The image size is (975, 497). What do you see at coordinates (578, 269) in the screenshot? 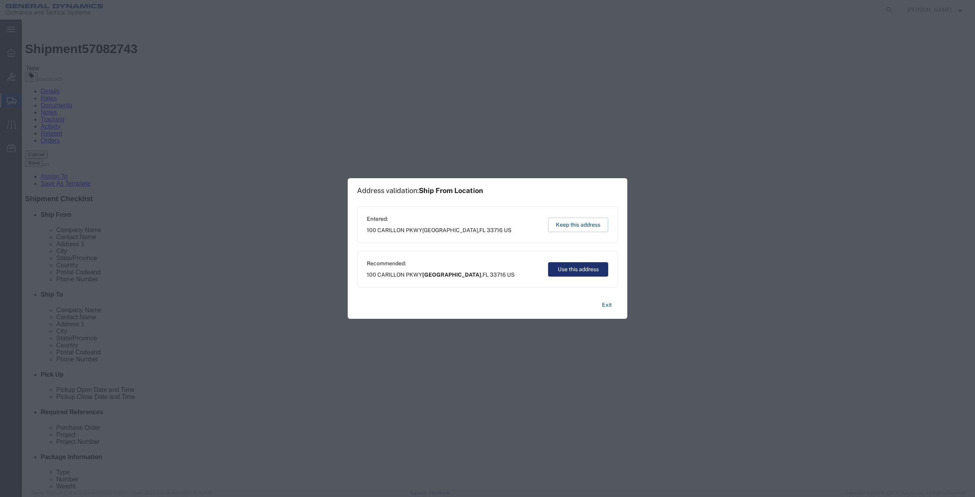
I see `button: Use this address` at bounding box center [578, 269].